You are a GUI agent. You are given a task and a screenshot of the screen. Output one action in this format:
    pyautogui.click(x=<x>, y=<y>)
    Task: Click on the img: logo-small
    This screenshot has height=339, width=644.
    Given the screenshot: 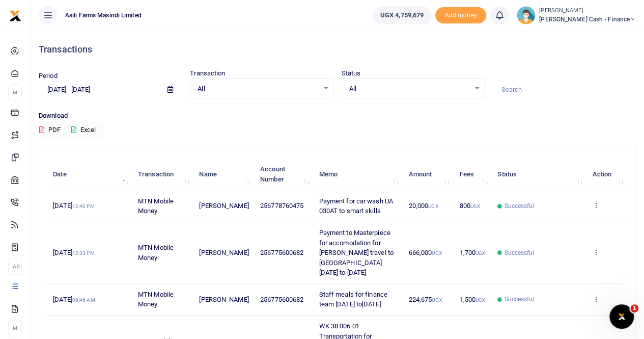 What is the action you would take?
    pyautogui.click(x=15, y=16)
    